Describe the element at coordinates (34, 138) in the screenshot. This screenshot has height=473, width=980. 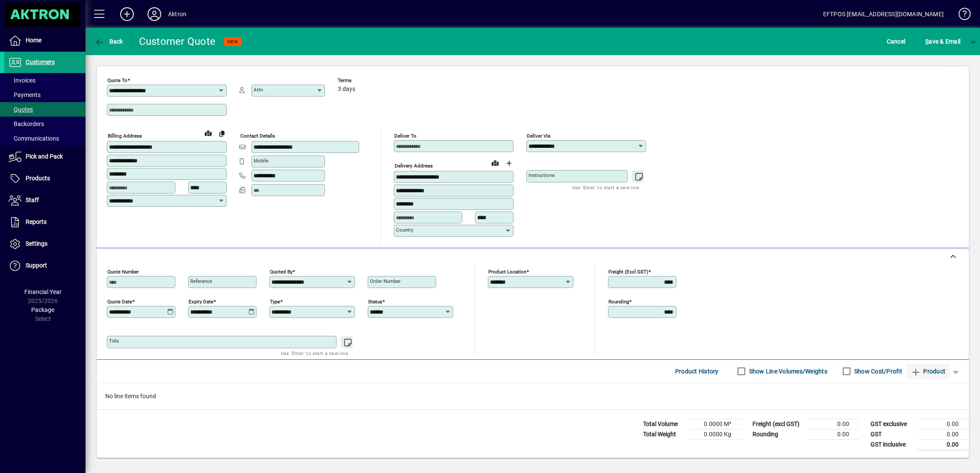
I see `span: Communications` at that location.